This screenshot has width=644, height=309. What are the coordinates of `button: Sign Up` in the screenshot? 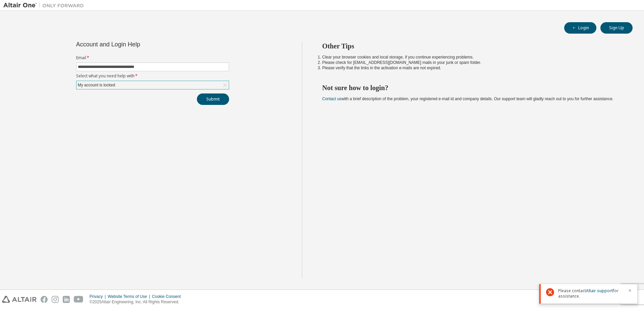 It's located at (617, 28).